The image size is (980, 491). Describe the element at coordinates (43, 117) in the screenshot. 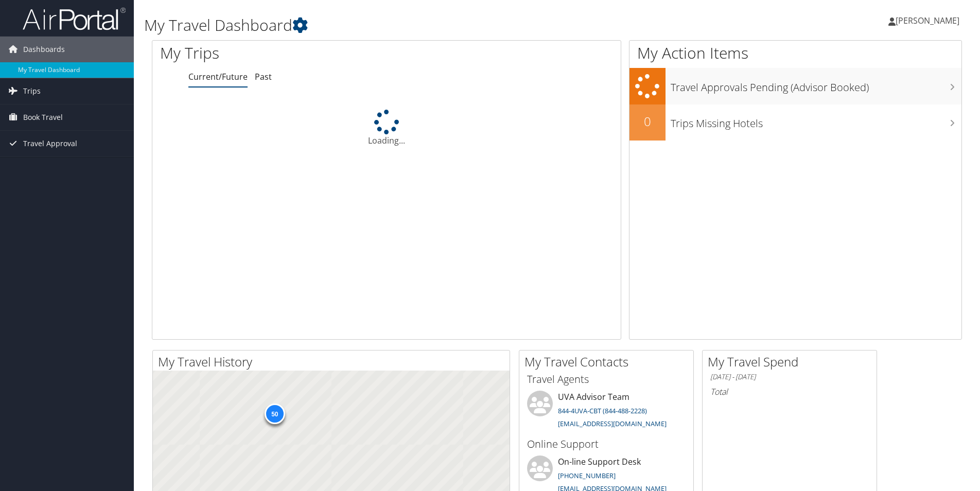

I see `span: Book Travel` at that location.